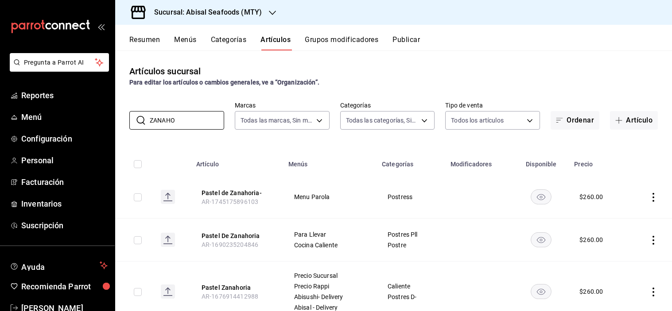 The height and width of the screenshot is (311, 672). What do you see at coordinates (479, 162) in the screenshot?
I see `th: Modificadores` at bounding box center [479, 162].